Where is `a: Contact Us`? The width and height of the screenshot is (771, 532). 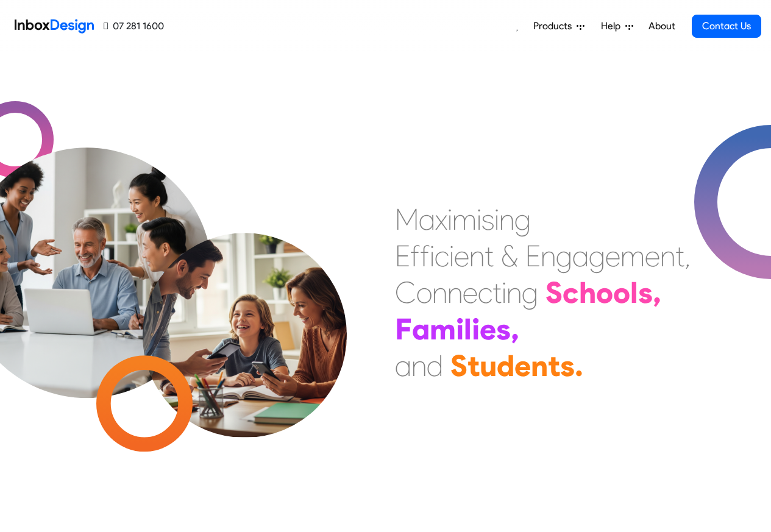
a: Contact Us is located at coordinates (726, 26).